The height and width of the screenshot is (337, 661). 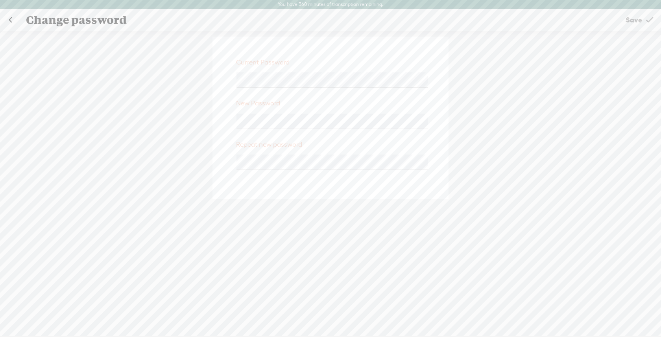 What do you see at coordinates (330, 103) in the screenshot?
I see `div: New Password` at bounding box center [330, 103].